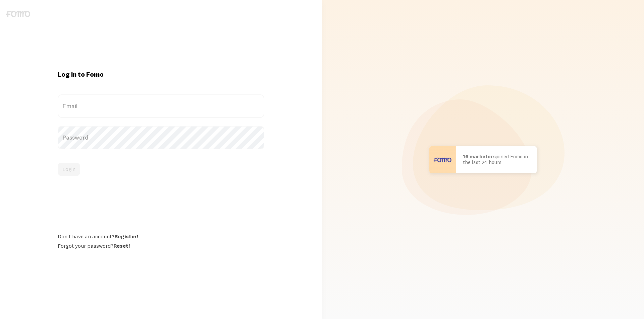  I want to click on b: 16 marketers, so click(479, 157).